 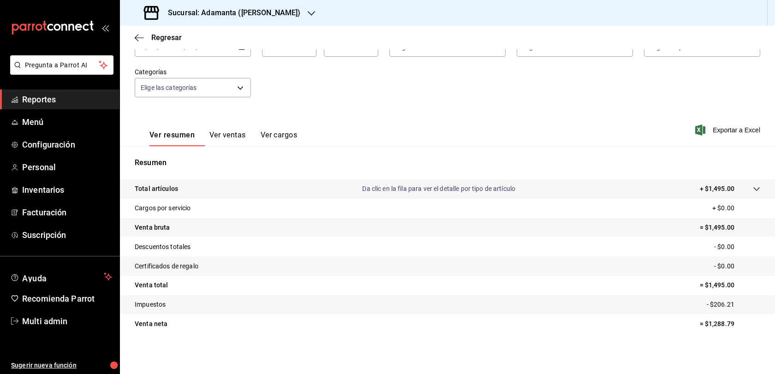 What do you see at coordinates (61, 365) in the screenshot?
I see `span: Sugerir nueva función` at bounding box center [61, 365].